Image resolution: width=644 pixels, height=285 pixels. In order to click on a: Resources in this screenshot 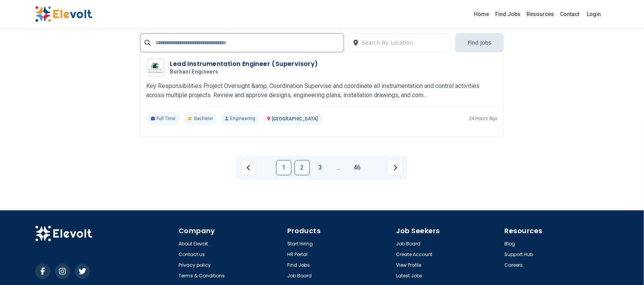, I will do `click(541, 14)`.